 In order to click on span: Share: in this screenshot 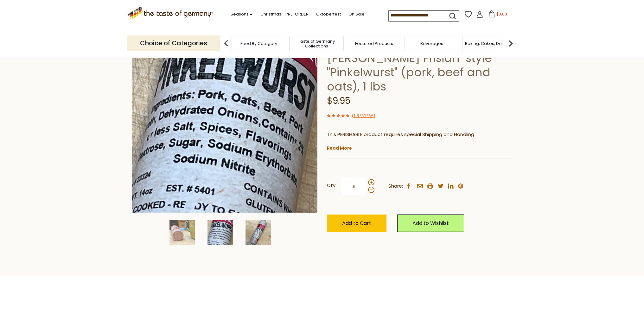, I will do `click(396, 186)`.